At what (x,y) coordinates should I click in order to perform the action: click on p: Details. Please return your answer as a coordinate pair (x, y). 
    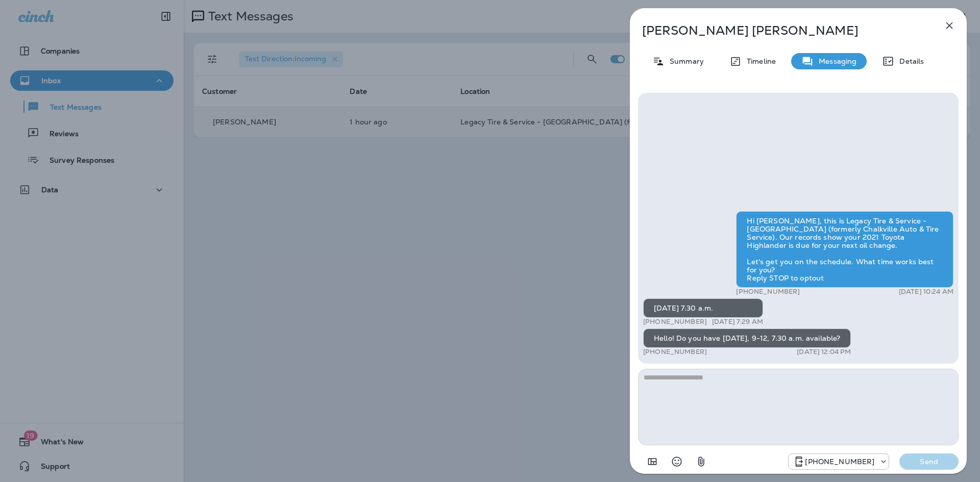
    Looking at the image, I should click on (909, 61).